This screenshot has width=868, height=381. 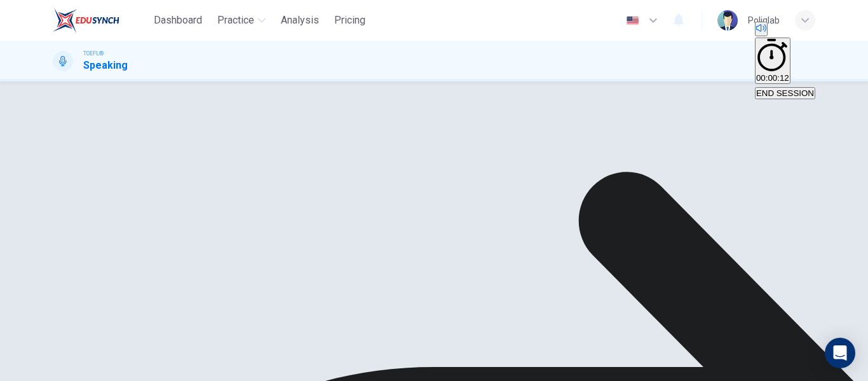 What do you see at coordinates (785, 62) in the screenshot?
I see `div: Hide` at bounding box center [785, 62].